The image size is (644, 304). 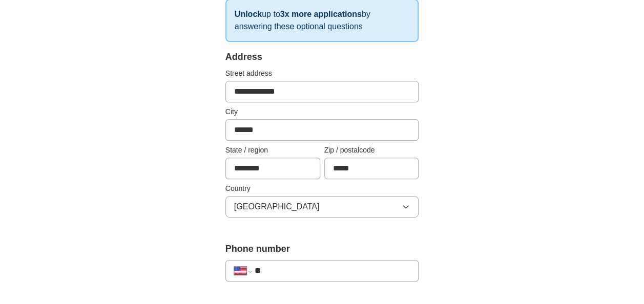 What do you see at coordinates (322, 112) in the screenshot?
I see `label: City` at bounding box center [322, 112].